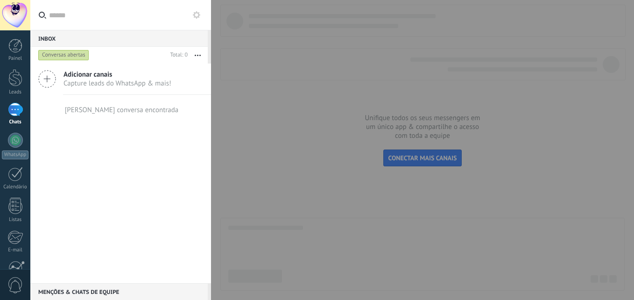 Image resolution: width=634 pixels, height=300 pixels. What do you see at coordinates (119, 291) in the screenshot?
I see `div: Menções & Chats de equipe` at bounding box center [119, 291].